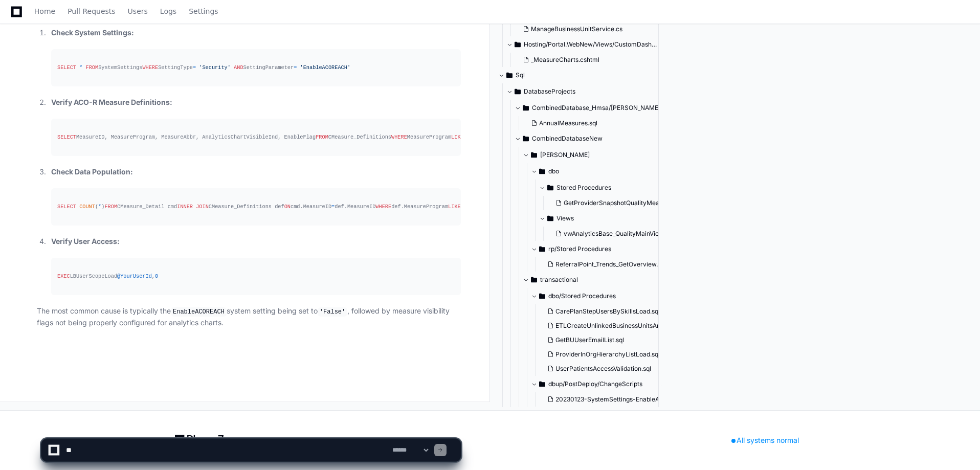 This screenshot has width=980, height=470. What do you see at coordinates (629, 326) in the screenshot?
I see `span: ETLCreateUnlinkedBusinessUnitsAndProviders.sql` at bounding box center [629, 326].